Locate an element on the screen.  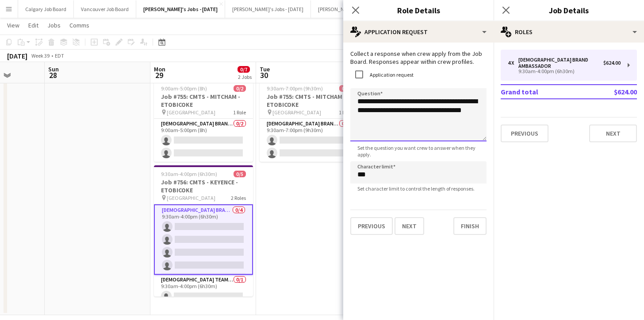
div: 4 x is located at coordinates (513, 63).